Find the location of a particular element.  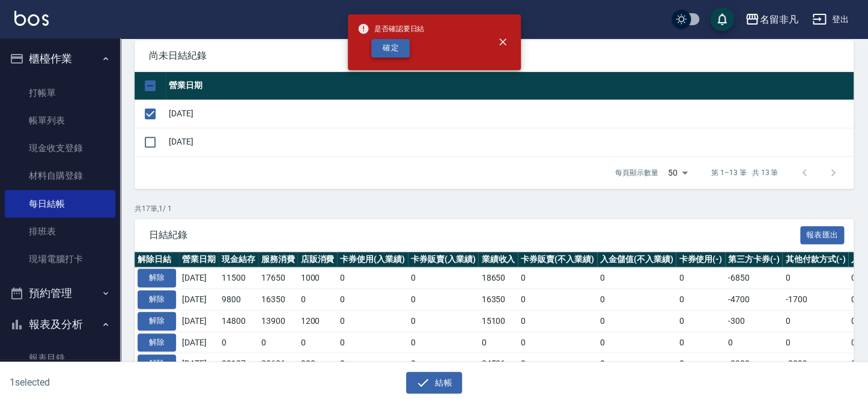

button: 登出 is located at coordinates (830, 20).